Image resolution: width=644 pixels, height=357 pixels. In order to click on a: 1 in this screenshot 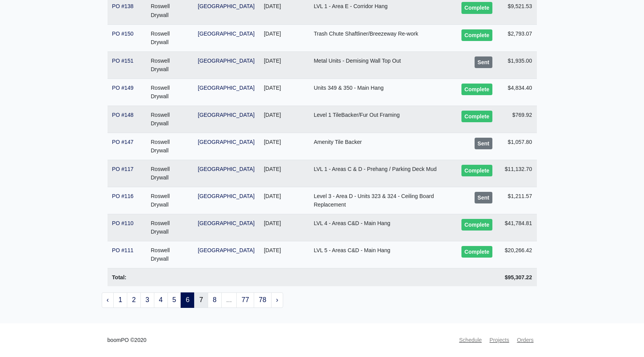, I will do `click(120, 300)`.